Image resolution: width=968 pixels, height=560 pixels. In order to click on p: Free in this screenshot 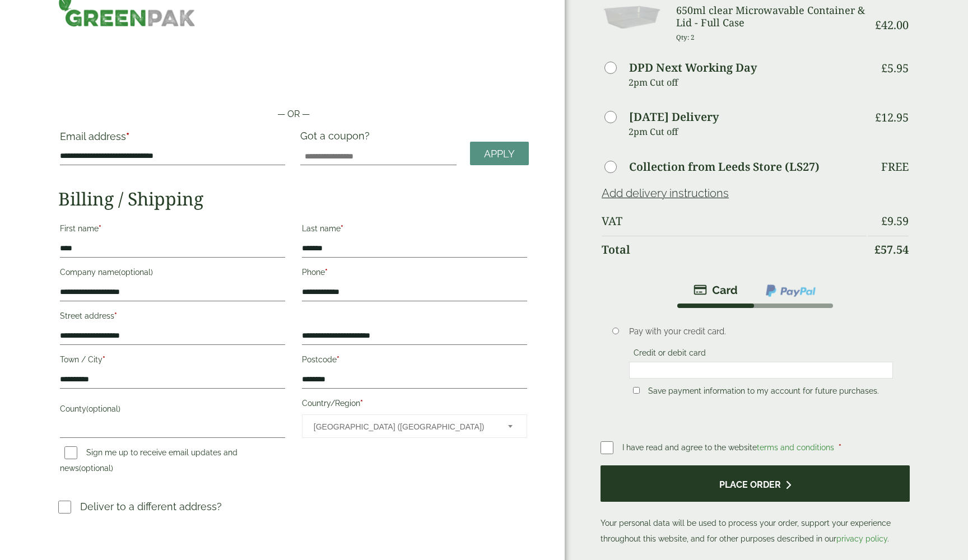, I will do `click(895, 167)`.